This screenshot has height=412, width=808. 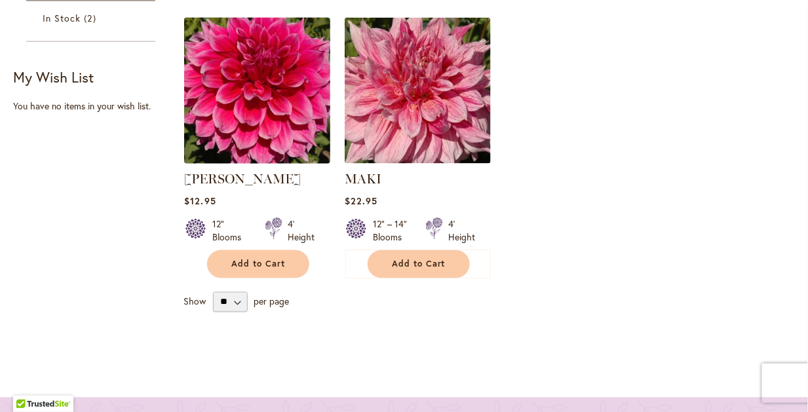 What do you see at coordinates (231, 231) in the screenshot?
I see `div: 12" Blooms` at bounding box center [231, 231].